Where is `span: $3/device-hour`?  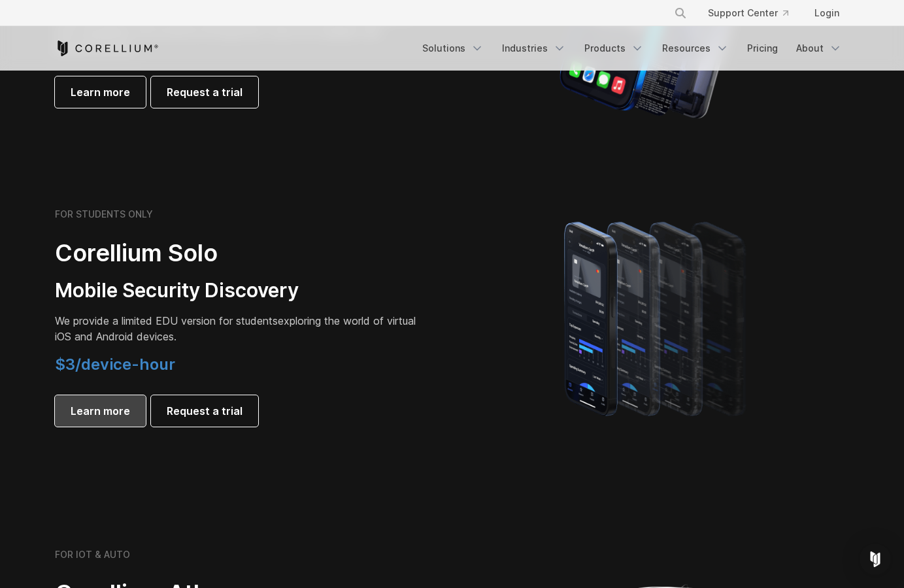 span: $3/device-hour is located at coordinates (115, 363).